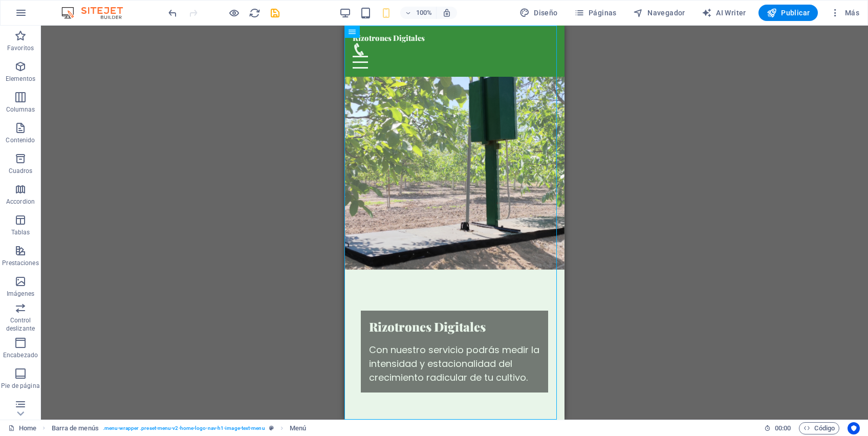 Image resolution: width=868 pixels, height=436 pixels. Describe the element at coordinates (173, 13) in the screenshot. I see `button: undo` at that location.